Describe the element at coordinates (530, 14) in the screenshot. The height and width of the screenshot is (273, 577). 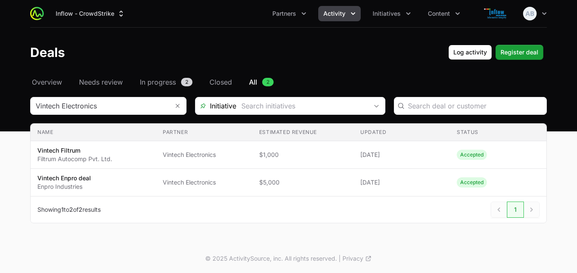
I see `img: Amit Bhat` at that location.